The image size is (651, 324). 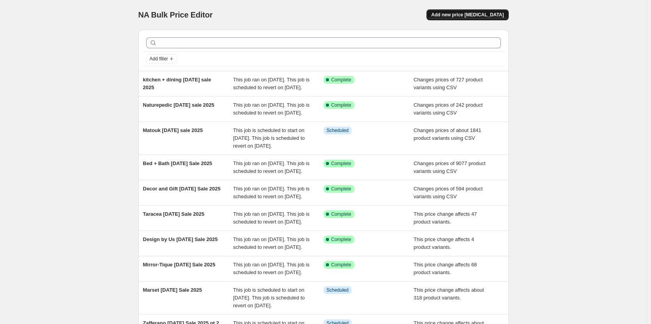 I want to click on span: This price change affects 4 product variants., so click(x=444, y=243).